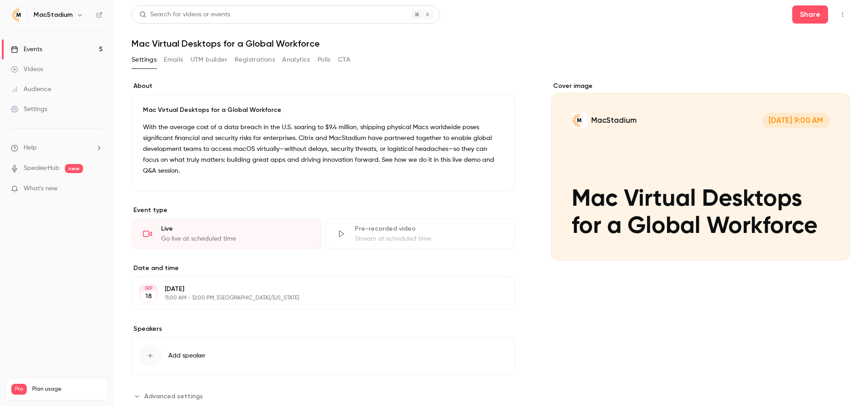 The height and width of the screenshot is (406, 868). What do you see at coordinates (701, 86) in the screenshot?
I see `label: Cover image` at bounding box center [701, 86].